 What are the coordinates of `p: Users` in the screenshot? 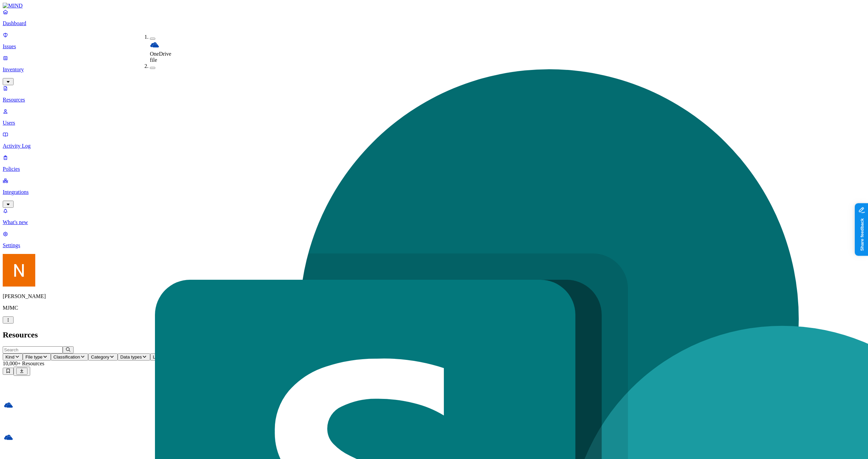 It's located at (434, 123).